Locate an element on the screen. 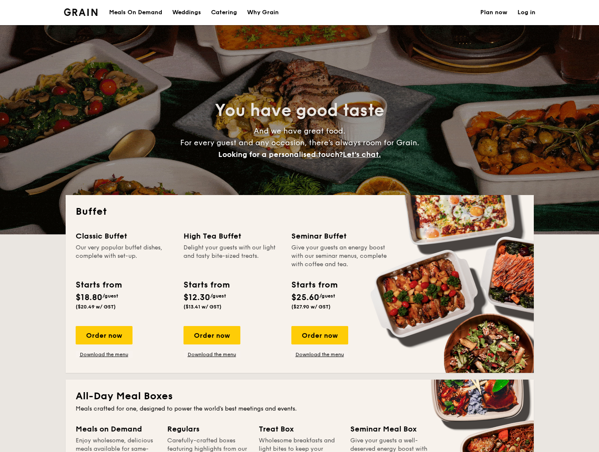 The width and height of the screenshot is (599, 452). div: Classic Buffet is located at coordinates (125, 236).